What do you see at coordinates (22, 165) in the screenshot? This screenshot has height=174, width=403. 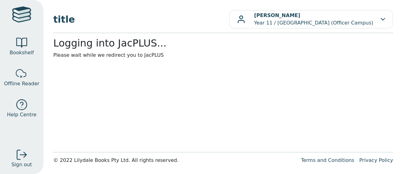 I see `span: Sign out` at bounding box center [22, 165].